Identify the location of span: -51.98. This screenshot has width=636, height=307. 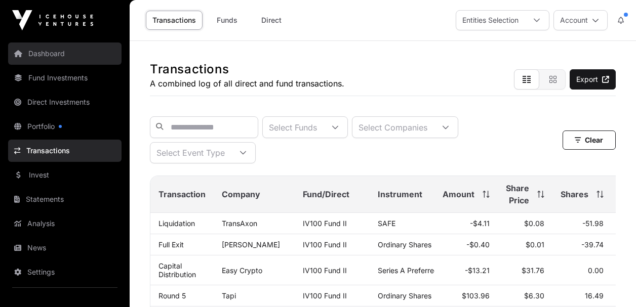
(593, 223).